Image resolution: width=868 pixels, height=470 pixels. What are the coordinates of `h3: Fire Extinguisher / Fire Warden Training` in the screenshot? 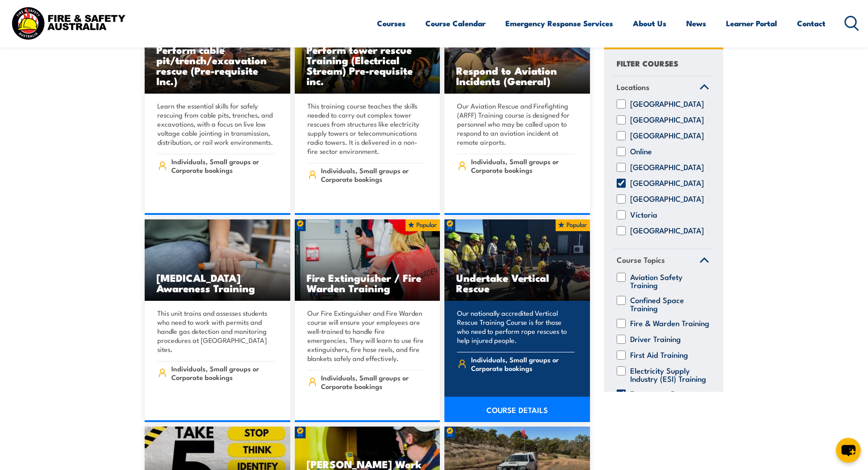 It's located at (367, 283).